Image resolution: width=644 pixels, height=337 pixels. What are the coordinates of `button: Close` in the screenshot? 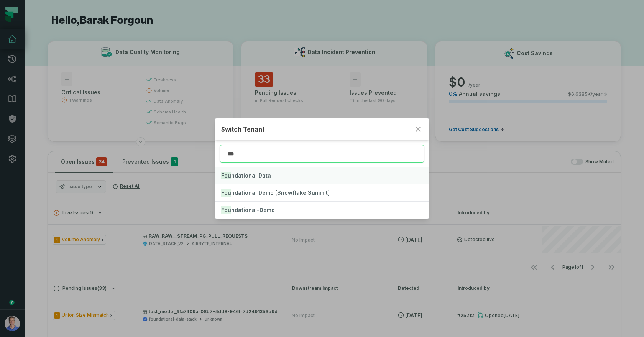 It's located at (419, 129).